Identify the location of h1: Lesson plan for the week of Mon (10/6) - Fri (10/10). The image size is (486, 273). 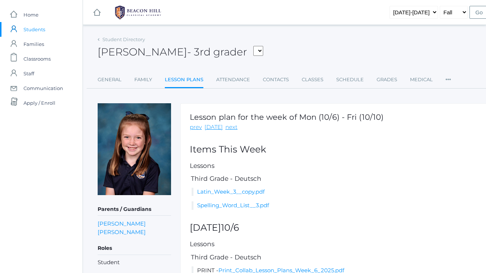
(287, 117).